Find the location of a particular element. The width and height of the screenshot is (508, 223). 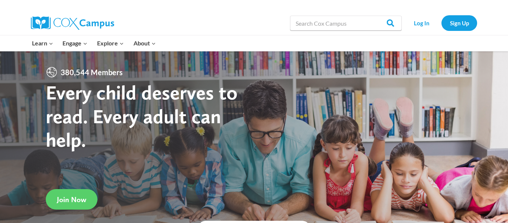

nav: Primary Navigation is located at coordinates (94, 43).